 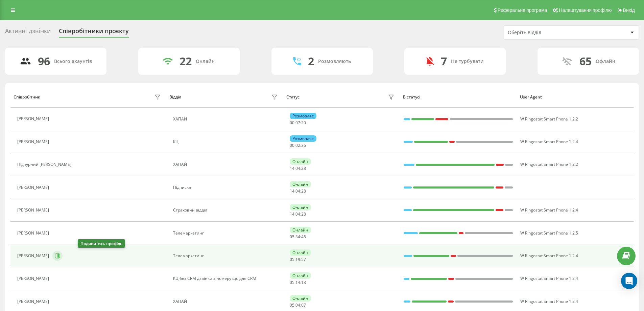 What do you see at coordinates (304, 282) in the screenshot?
I see `span: 13` at bounding box center [304, 282].